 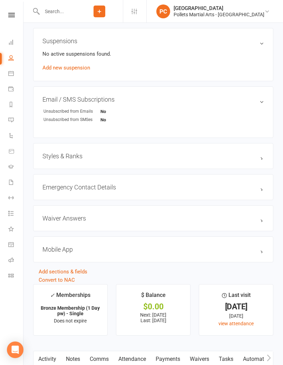 What do you see at coordinates (16, 105) in the screenshot?
I see `a: Reports` at bounding box center [16, 105].